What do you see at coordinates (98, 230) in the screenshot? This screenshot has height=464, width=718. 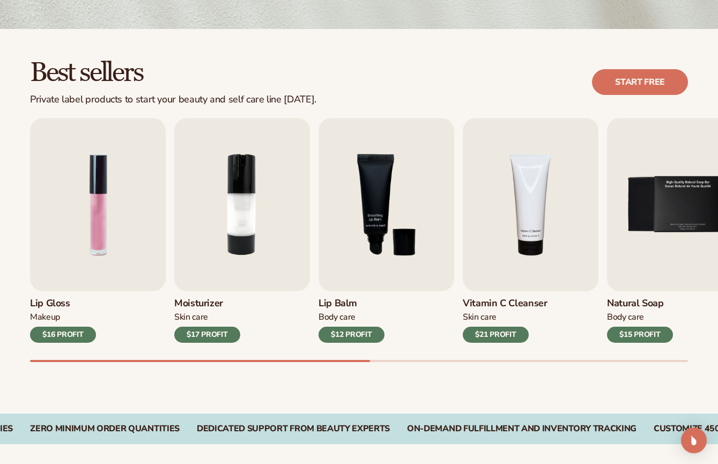 I see `a: 1 / 9` at bounding box center [98, 230].